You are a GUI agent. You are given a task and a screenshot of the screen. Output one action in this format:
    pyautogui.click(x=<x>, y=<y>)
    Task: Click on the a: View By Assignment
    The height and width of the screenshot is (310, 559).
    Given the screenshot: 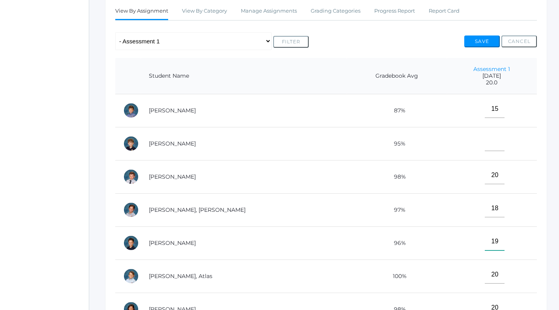 What is the action you would take?
    pyautogui.click(x=142, y=11)
    